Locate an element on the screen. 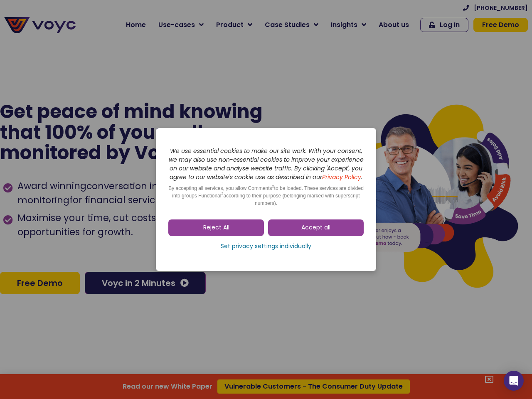 The height and width of the screenshot is (399, 532). a: Privacy Policy is located at coordinates (341, 177).